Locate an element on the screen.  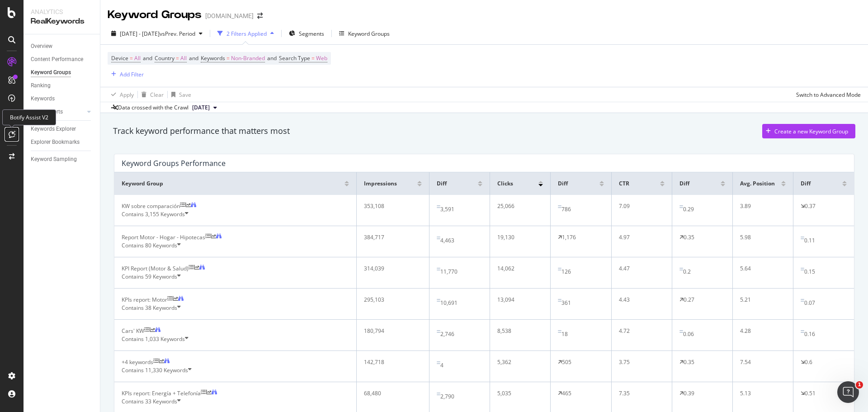
div: 4.28 is located at coordinates (760, 331).